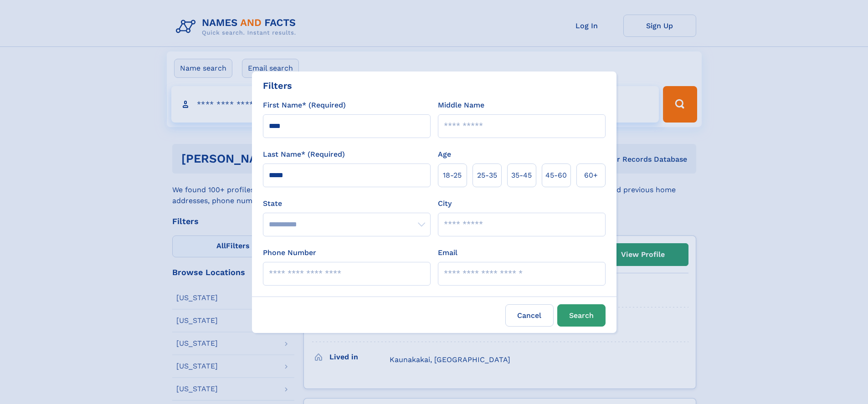 The height and width of the screenshot is (404, 868). Describe the element at coordinates (556, 175) in the screenshot. I see `span: 45‑60` at that location.